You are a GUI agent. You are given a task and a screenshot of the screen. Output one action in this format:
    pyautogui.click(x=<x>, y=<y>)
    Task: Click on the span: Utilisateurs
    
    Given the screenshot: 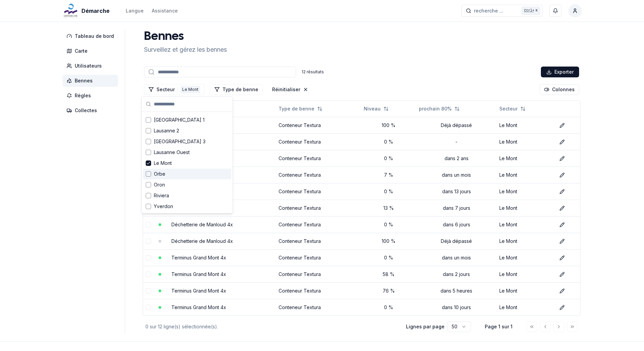 What is the action you would take?
    pyautogui.click(x=88, y=66)
    